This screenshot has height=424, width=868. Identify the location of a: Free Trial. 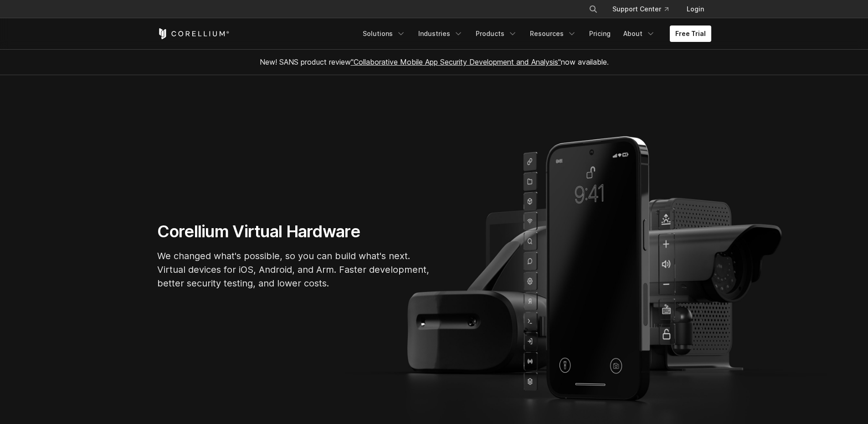
(690, 33).